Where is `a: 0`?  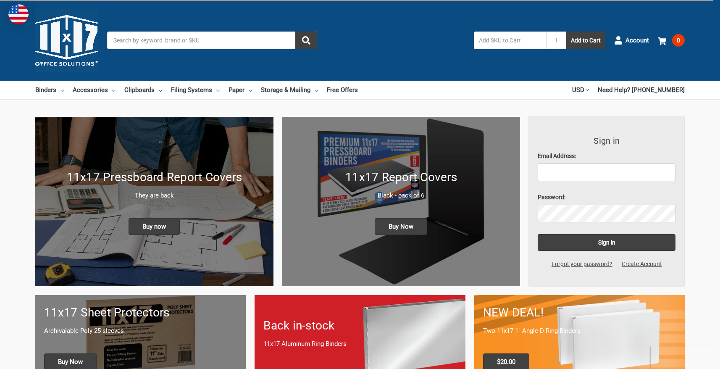 a: 0 is located at coordinates (671, 40).